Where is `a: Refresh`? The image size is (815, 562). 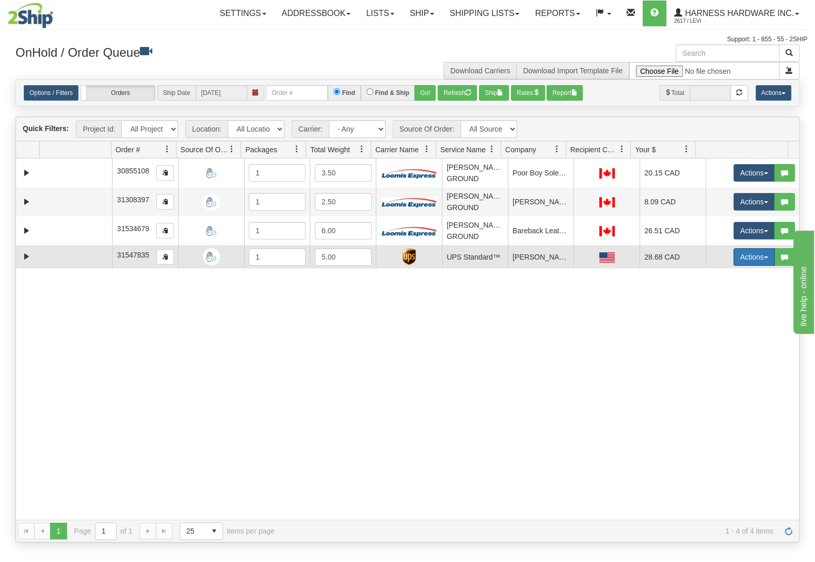
a: Refresh is located at coordinates (789, 531).